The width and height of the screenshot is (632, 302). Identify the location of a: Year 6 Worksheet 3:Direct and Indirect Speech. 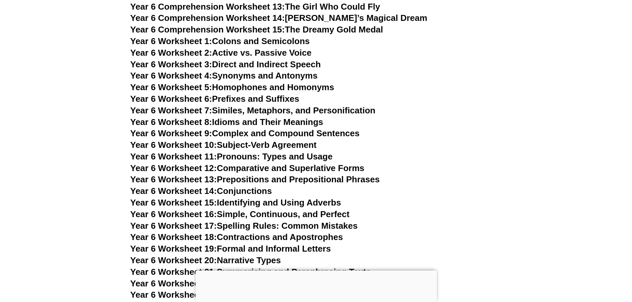
(226, 64).